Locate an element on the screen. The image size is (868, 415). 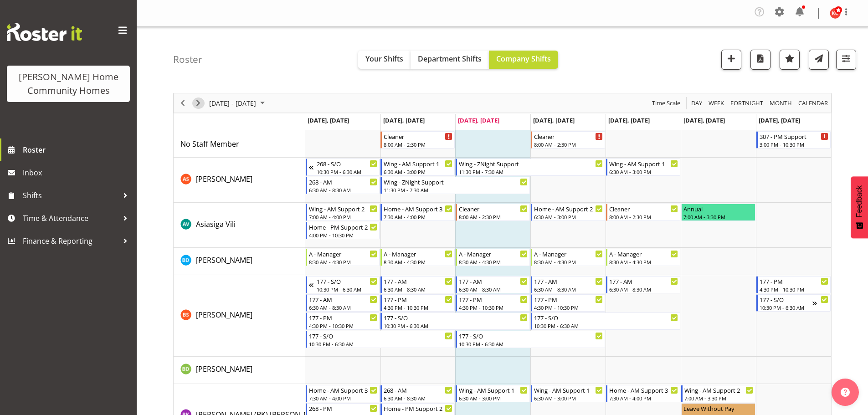
div: Barbara Dunlop"s event - A - Manager Begin From Monday, September 8, 2025 at 8:30:00 AM GMT+12:00... is located at coordinates (343, 258).